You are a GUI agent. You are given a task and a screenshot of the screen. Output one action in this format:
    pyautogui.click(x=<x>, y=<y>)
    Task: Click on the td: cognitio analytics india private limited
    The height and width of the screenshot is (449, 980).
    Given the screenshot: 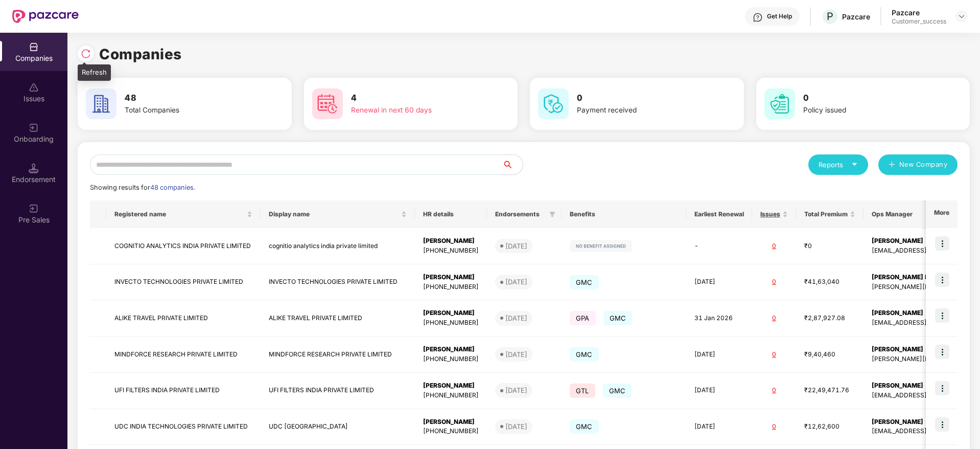 What is the action you would take?
    pyautogui.click(x=338, y=246)
    